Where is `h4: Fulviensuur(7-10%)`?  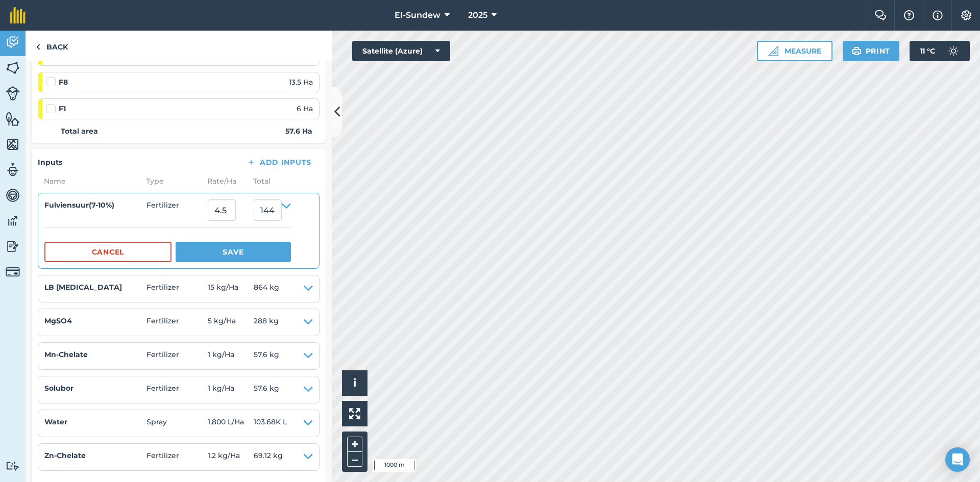
h4: Fulviensuur(7-10%) is located at coordinates (95, 205).